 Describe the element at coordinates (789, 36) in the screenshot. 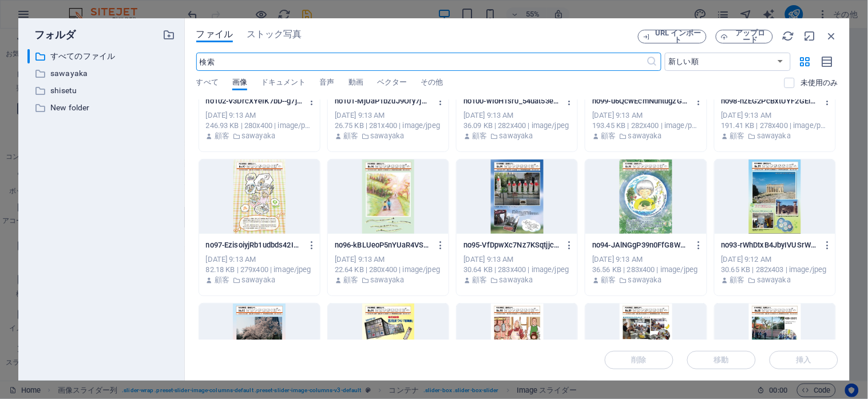

I see `i: リロード` at that location.